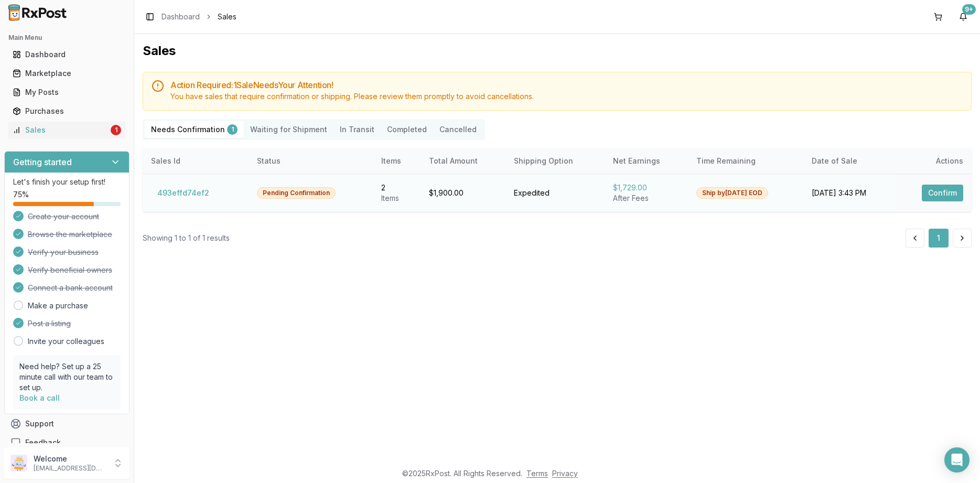 This screenshot has height=483, width=980. I want to click on button: Needs Confirmation, so click(194, 130).